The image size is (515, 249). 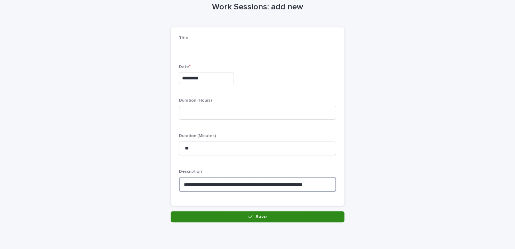 I want to click on span: Date, so click(x=185, y=67).